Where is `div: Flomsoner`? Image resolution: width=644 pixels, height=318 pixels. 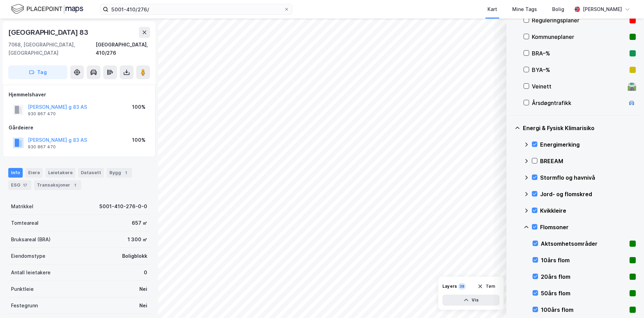 div: Flomsoner is located at coordinates (588, 227).